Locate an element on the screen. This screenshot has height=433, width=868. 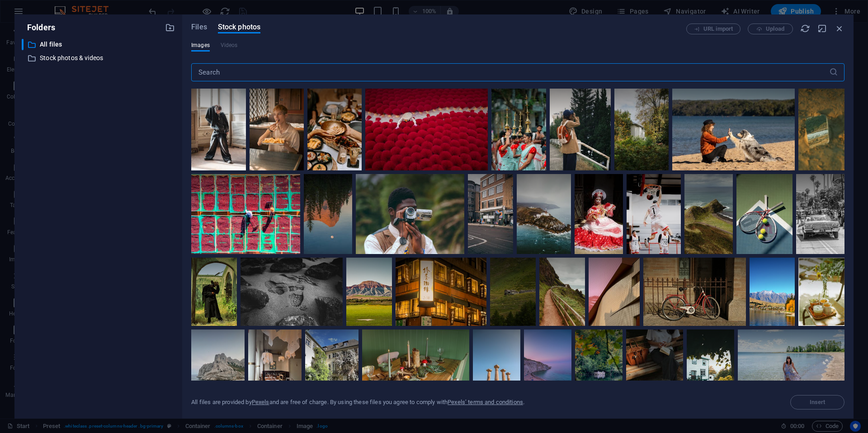
i: Reload is located at coordinates (805, 29).